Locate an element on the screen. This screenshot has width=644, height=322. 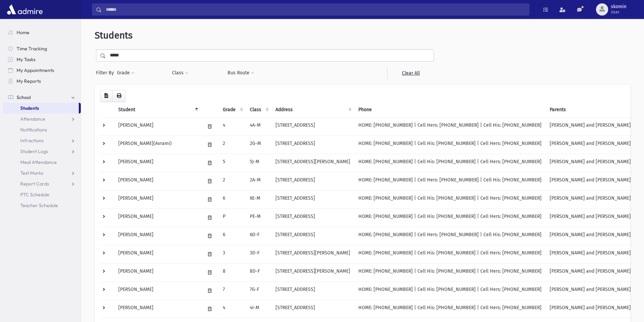
td: 2A-M is located at coordinates (258, 181).